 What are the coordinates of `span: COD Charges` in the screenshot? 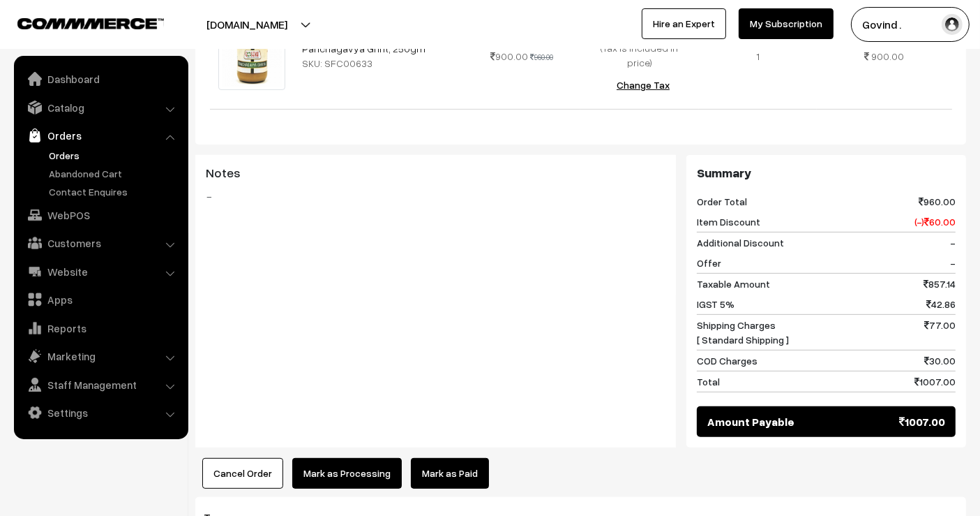 It's located at (727, 360).